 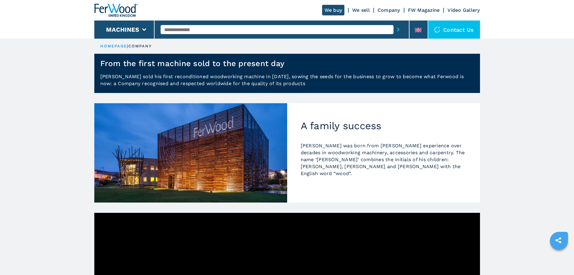 What do you see at coordinates (140, 46) in the screenshot?
I see `p: company` at bounding box center [140, 46].